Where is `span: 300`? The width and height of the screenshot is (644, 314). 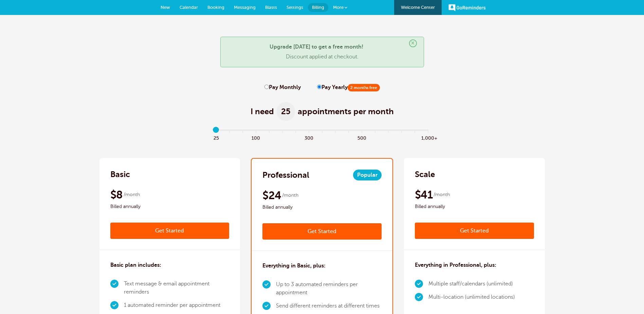
span: 300 is located at coordinates (309, 137).